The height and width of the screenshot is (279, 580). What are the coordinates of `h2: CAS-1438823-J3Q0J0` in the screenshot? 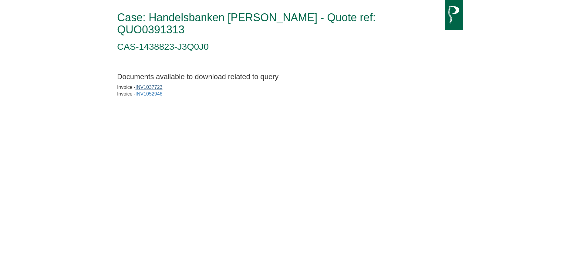 It's located at (279, 46).